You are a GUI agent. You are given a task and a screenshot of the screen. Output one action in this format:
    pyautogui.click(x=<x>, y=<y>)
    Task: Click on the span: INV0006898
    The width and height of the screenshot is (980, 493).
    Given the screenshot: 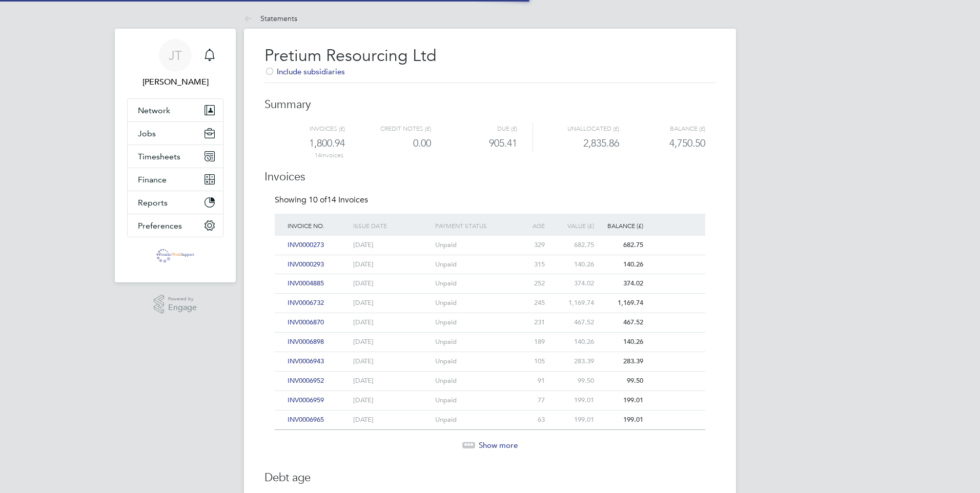 What is the action you would take?
    pyautogui.click(x=305, y=342)
    